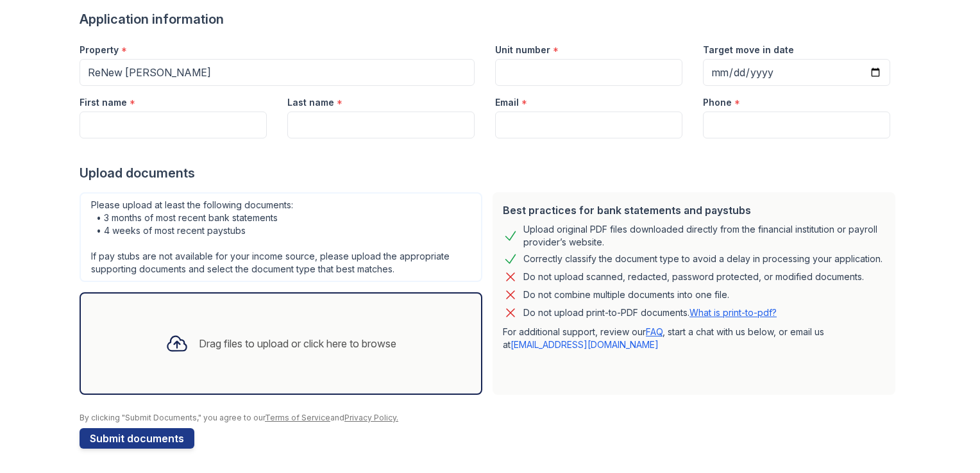 The height and width of the screenshot is (473, 980). Describe the element at coordinates (297, 343) in the screenshot. I see `div: Drag files to upload or click here to browse` at that location.